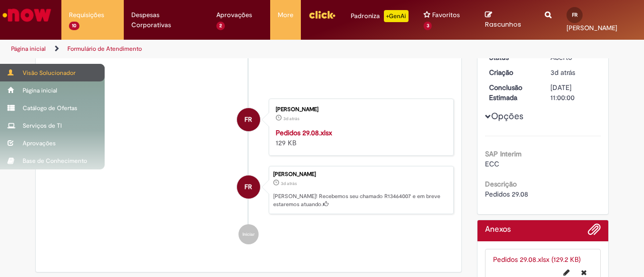 This screenshot has width=644, height=277. Describe the element at coordinates (503, 154) in the screenshot. I see `b: SAP Interim` at that location.